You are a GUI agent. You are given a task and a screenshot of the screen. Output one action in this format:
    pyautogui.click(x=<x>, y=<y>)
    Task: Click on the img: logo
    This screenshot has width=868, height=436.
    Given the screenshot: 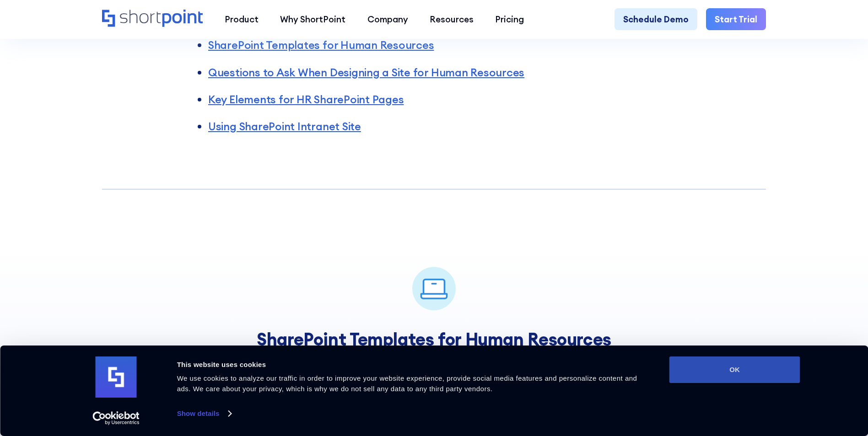 What is the action you would take?
    pyautogui.click(x=116, y=377)
    